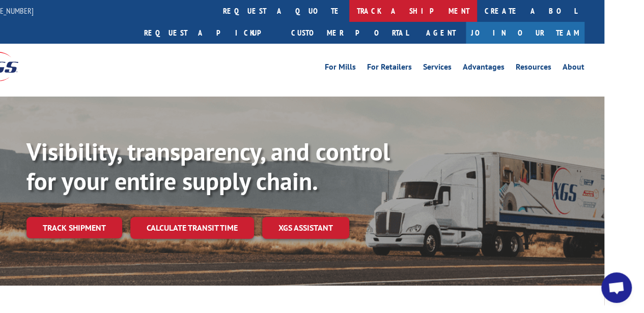 Image resolution: width=644 pixels, height=313 pixels. What do you see at coordinates (573, 69) in the screenshot?
I see `a: About` at bounding box center [573, 69].